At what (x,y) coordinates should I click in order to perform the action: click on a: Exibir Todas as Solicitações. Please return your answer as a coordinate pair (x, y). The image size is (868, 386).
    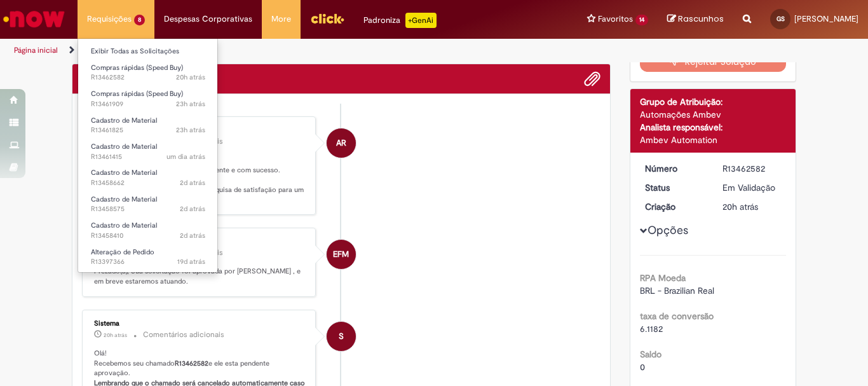
    Looking at the image, I should click on (148, 52).